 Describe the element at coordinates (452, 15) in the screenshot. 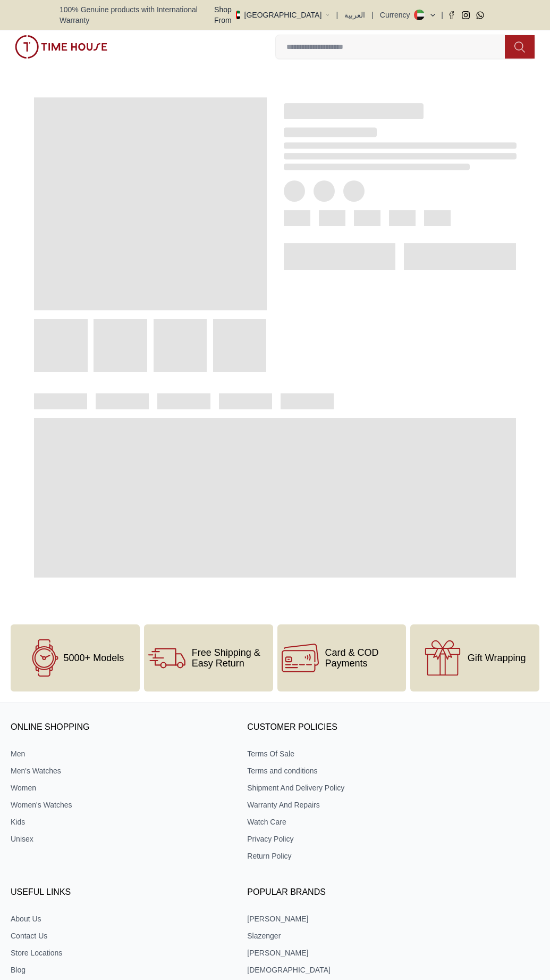

I see `a: Facebook` at that location.